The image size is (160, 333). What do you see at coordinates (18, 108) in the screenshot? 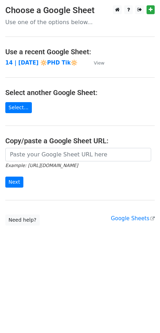
I see `a: Select...` at bounding box center [18, 108].